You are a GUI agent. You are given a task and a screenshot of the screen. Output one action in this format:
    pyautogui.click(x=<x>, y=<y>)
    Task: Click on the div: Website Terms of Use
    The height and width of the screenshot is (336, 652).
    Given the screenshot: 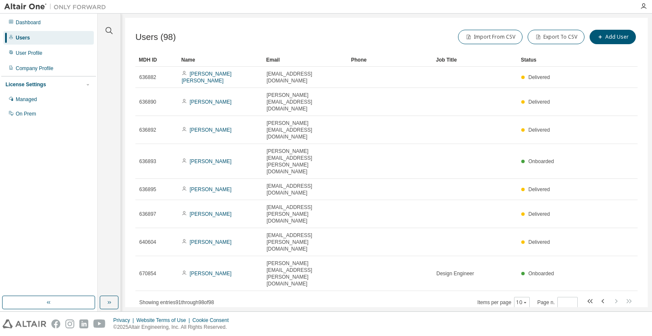 What is the action you would take?
    pyautogui.click(x=164, y=320)
    